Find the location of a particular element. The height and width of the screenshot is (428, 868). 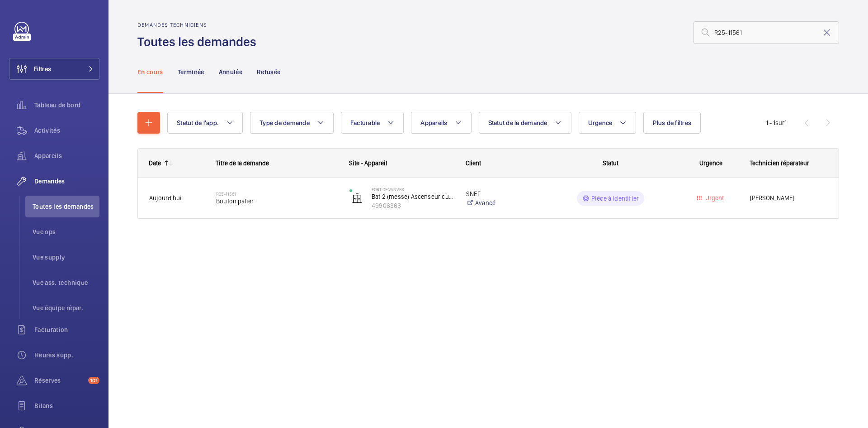

button: Plus de filtres is located at coordinates (672, 123).